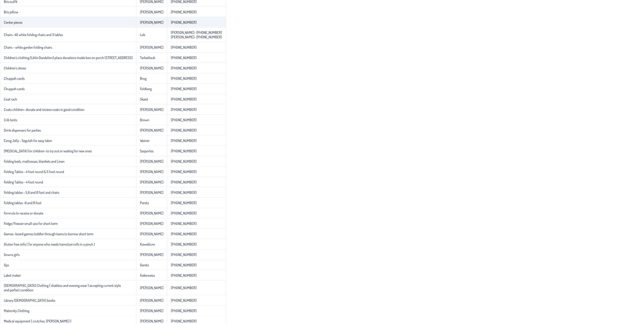 The height and width of the screenshot is (324, 644). Describe the element at coordinates (24, 182) in the screenshot. I see `p-celleditor: Folding Tables - 4 foot round` at that location.